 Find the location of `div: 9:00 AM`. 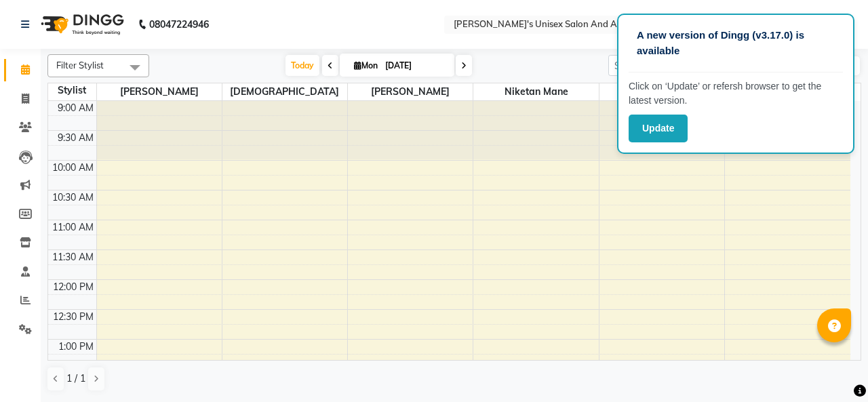

div: 9:00 AM is located at coordinates (75, 108).